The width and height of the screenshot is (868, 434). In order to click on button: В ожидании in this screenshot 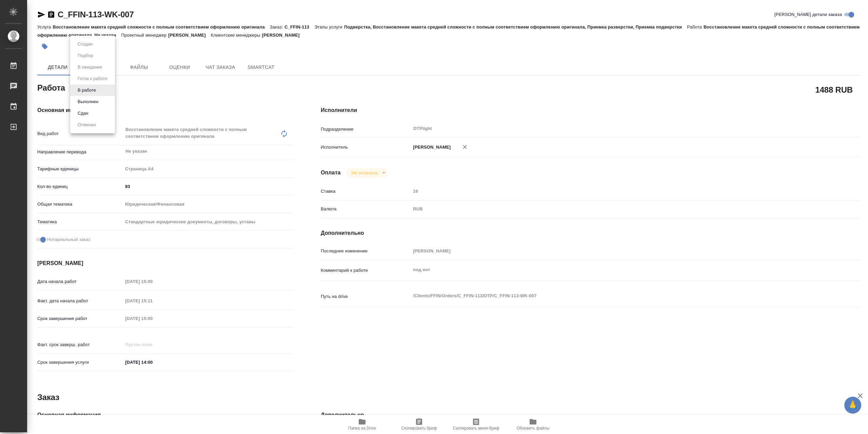, I will do `click(90, 67)`.